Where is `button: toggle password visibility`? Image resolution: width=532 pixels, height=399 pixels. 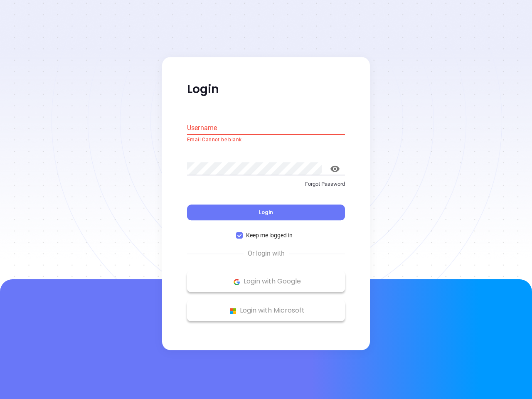 button: toggle password visibility is located at coordinates (335, 169).